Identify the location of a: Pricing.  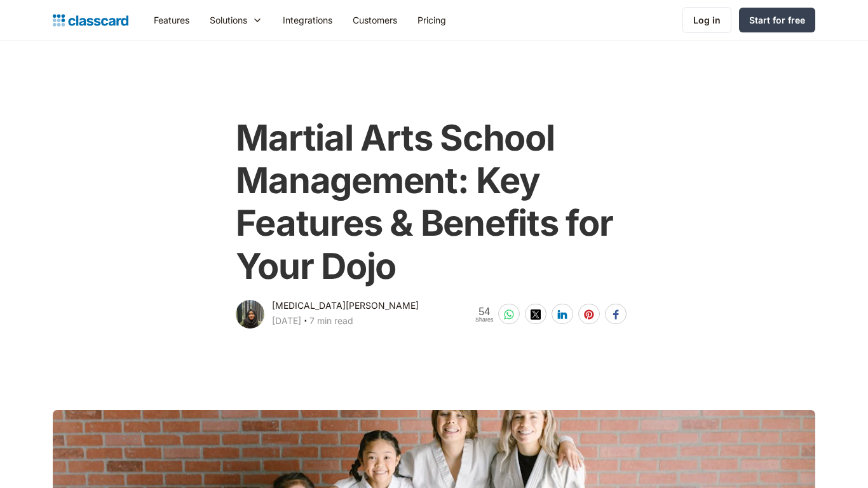
(432, 20).